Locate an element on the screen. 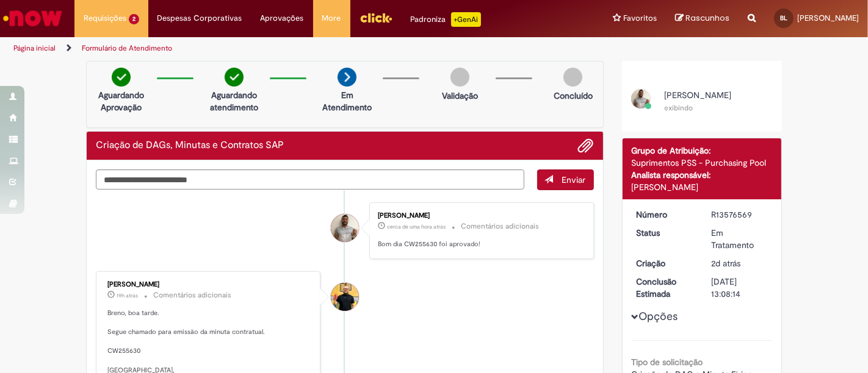 Image resolution: width=868 pixels, height=373 pixels. div: undefined Online is located at coordinates (345, 228).